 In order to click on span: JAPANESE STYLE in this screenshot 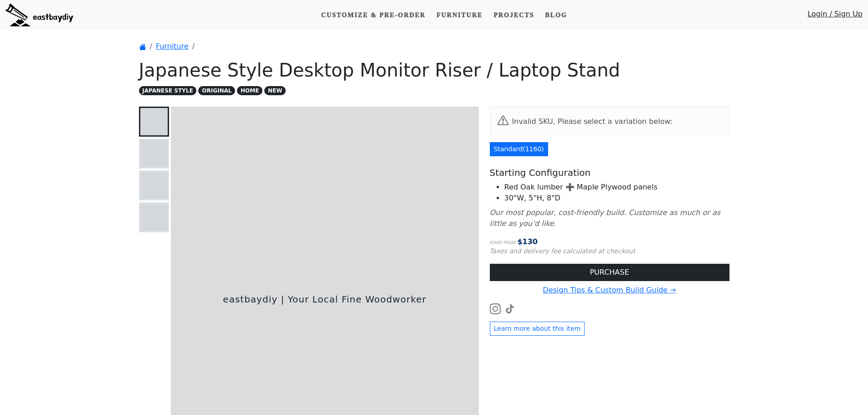, I will do `click(168, 91)`.